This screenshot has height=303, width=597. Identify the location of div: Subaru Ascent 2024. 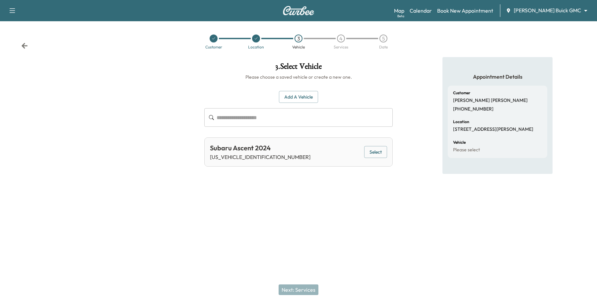
(260, 148).